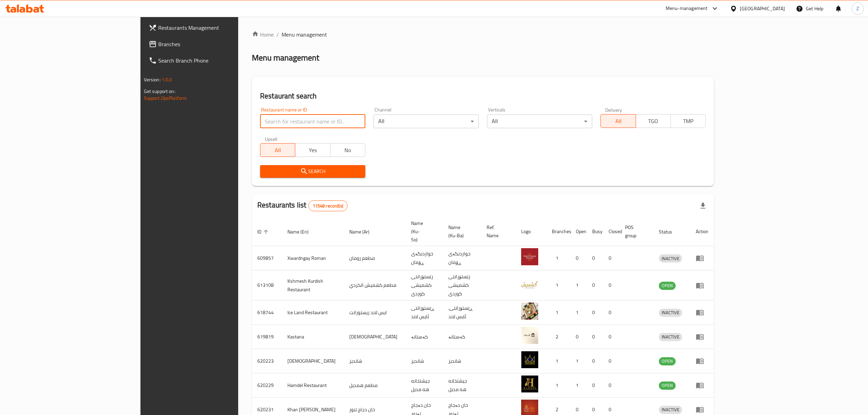 The width and height of the screenshot is (868, 415). I want to click on span: Name (Ku-So), so click(422, 231).